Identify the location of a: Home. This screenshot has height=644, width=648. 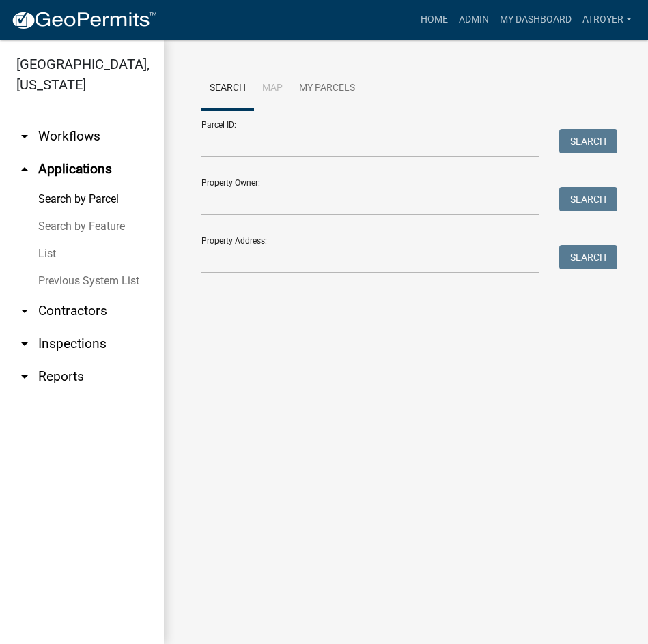
(434, 20).